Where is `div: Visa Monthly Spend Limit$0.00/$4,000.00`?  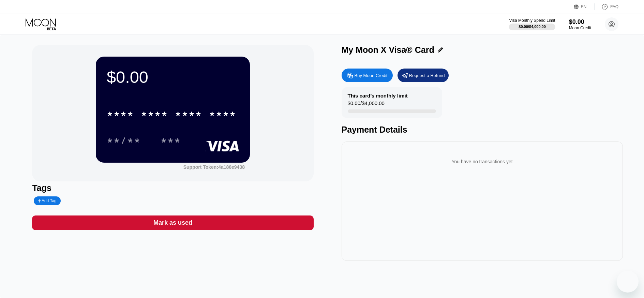 div: Visa Monthly Spend Limit$0.00/$4,000.00 is located at coordinates (532, 24).